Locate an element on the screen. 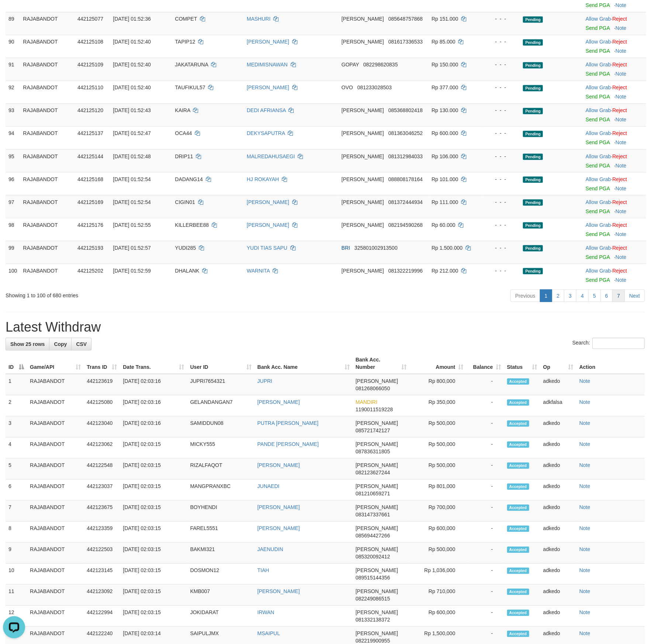 The width and height of the screenshot is (650, 644). span: 442125137 is located at coordinates (90, 133).